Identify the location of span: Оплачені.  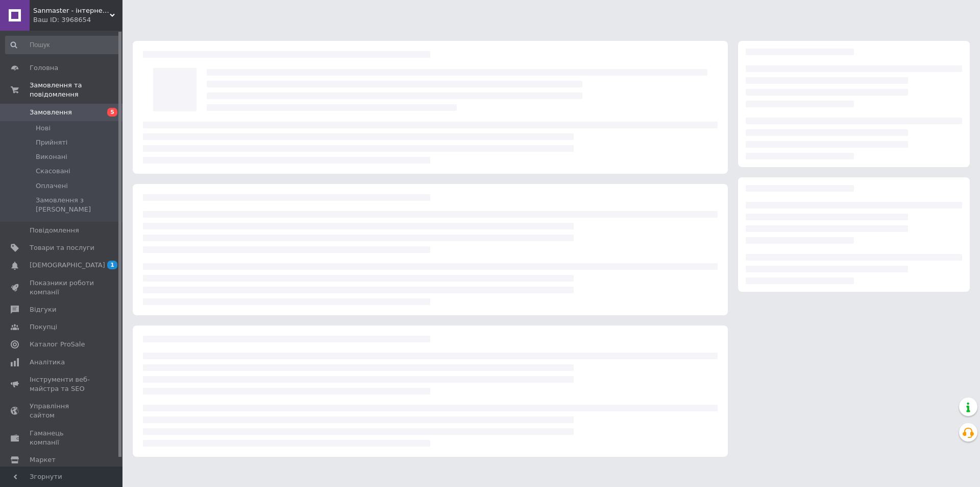
(51, 186).